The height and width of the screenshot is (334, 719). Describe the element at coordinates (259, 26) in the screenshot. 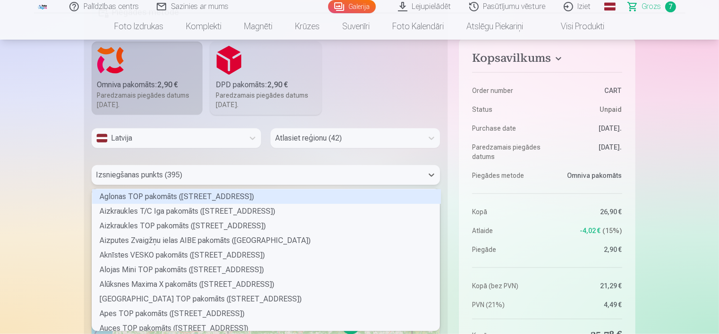

I see `a: Magnēti` at that location.